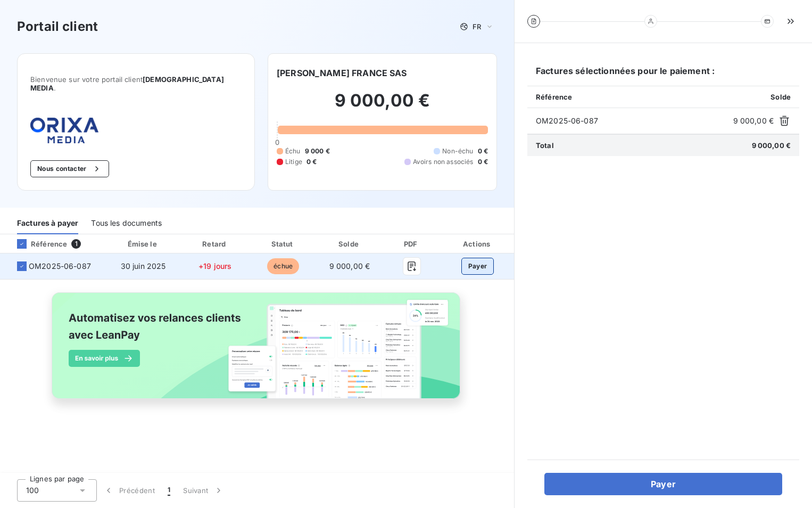  Describe the element at coordinates (215, 266) in the screenshot. I see `span: +19 jours` at that location.